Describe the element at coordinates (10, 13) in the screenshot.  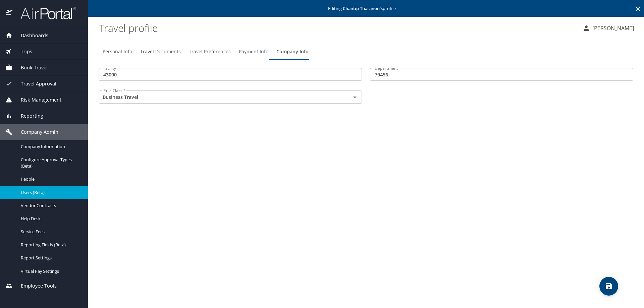
I see `img: icon-airportal.png` at that location.